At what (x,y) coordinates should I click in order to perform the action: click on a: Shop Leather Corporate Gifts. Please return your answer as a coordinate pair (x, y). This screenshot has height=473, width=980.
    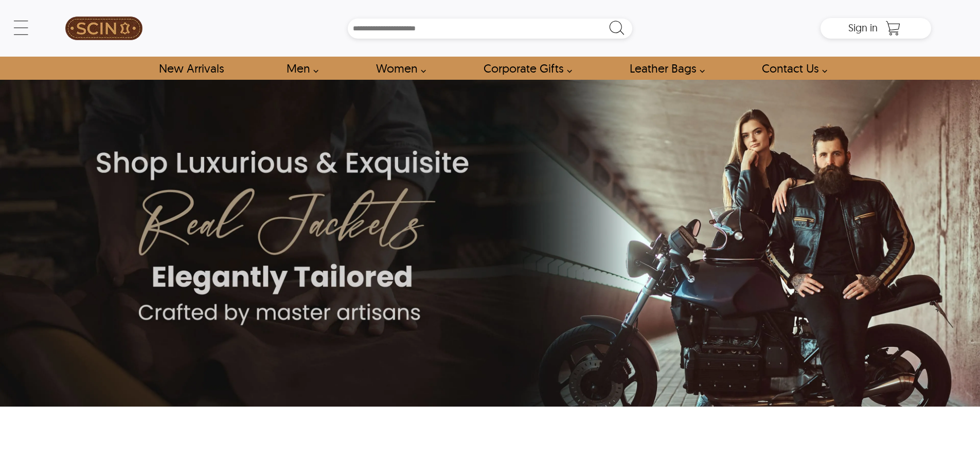
    Looking at the image, I should click on (524, 68).